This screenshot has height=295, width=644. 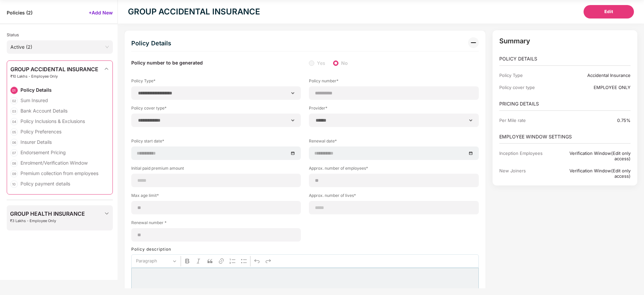 I want to click on span: Policies ( 2 ), so click(x=20, y=12).